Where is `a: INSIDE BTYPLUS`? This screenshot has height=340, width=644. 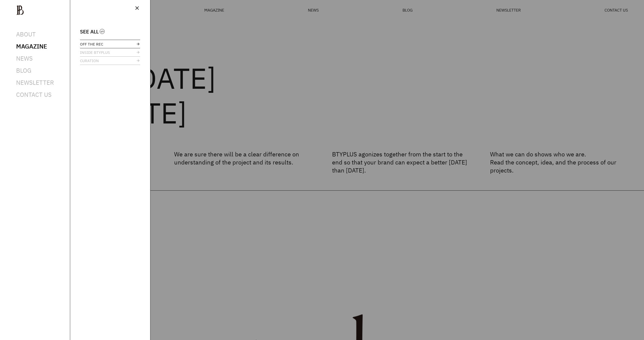 a: INSIDE BTYPLUS is located at coordinates (110, 52).